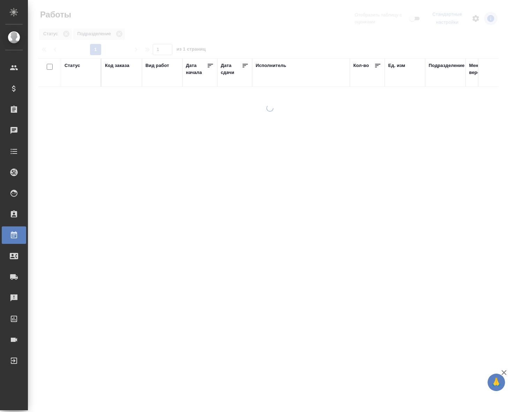 This screenshot has height=412, width=512. Describe the element at coordinates (117, 66) in the screenshot. I see `div: Код заказа` at that location.